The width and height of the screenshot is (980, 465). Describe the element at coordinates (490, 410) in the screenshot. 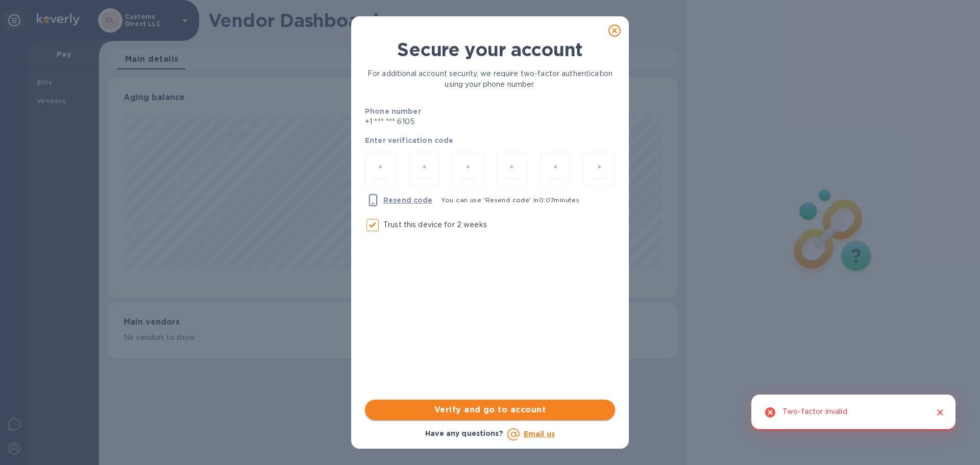

I see `span: Verify and go to account` at that location.